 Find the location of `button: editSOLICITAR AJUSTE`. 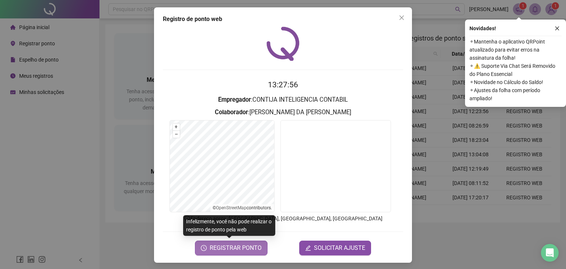

button: editSOLICITAR AJUSTE is located at coordinates (335, 248).